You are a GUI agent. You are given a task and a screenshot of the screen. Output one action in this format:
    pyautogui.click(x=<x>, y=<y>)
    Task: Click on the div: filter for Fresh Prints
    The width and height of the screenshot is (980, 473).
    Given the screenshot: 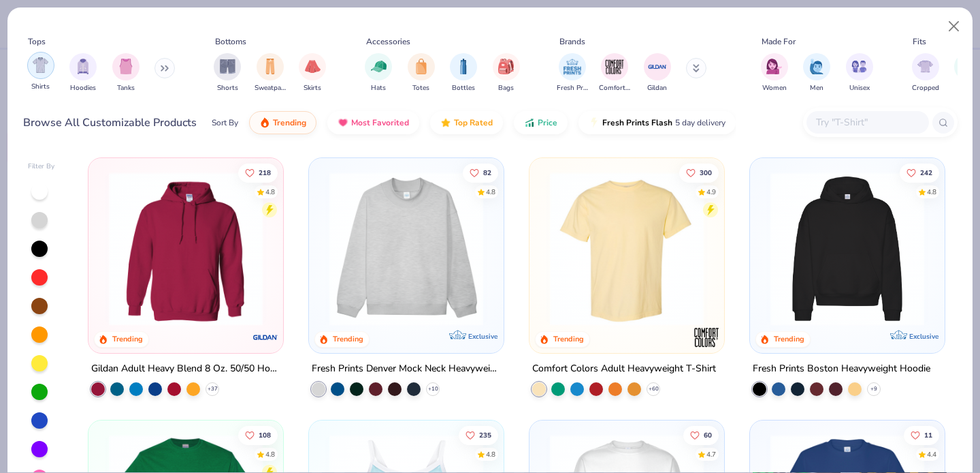 What is the action you would take?
    pyautogui.click(x=572, y=73)
    